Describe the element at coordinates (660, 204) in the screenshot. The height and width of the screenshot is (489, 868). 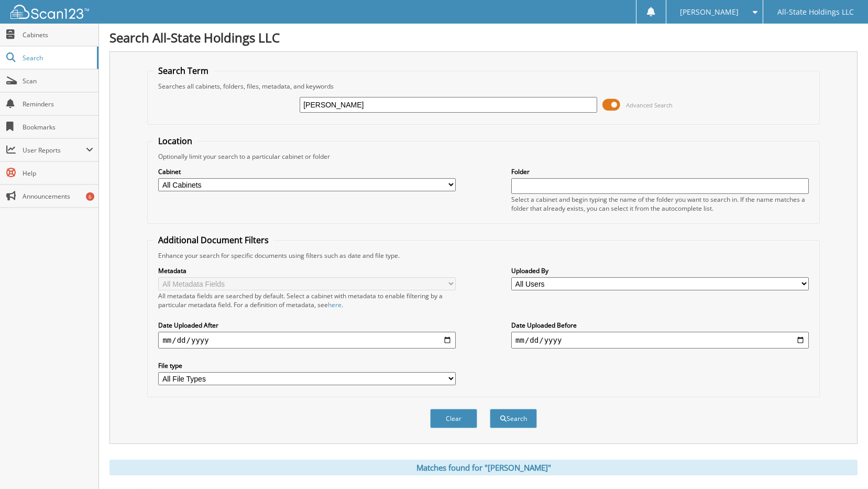
I see `div: Select a cabinet and begin typing the name of the folder you want to search in. If the name match...` at that location.